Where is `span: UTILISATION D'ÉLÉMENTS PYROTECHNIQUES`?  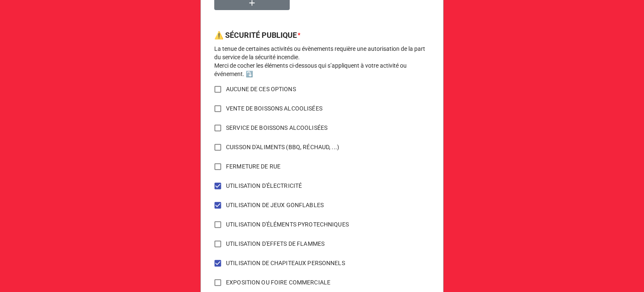
span: UTILISATION D'ÉLÉMENTS PYROTECHNIQUES is located at coordinates (287, 224).